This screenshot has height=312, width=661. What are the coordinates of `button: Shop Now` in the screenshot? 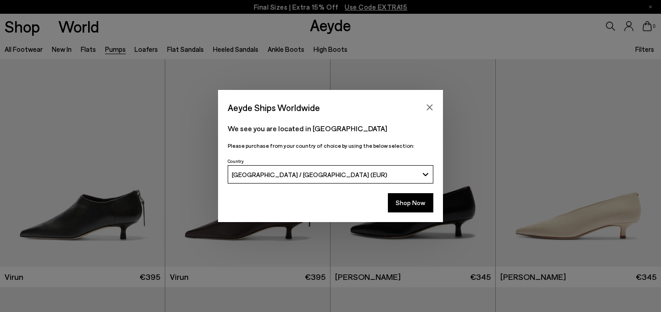 It's located at (411, 203).